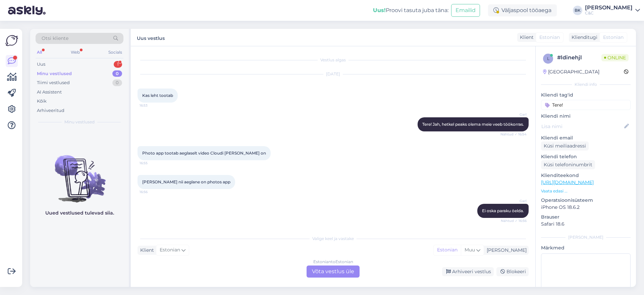 The width and height of the screenshot is (644, 295). I want to click on div: Estonian, so click(447, 250).